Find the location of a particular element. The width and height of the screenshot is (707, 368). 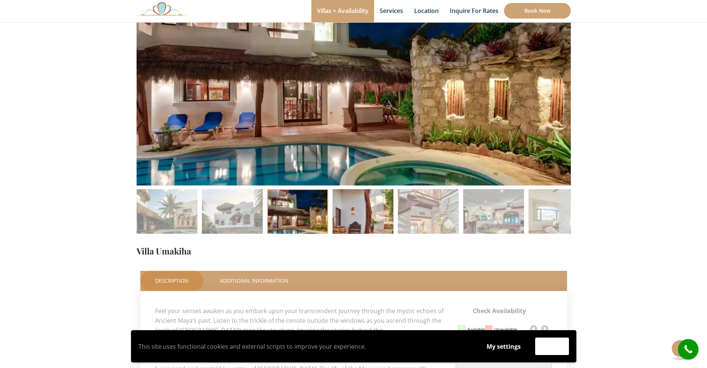

a: Description is located at coordinates (172, 281).